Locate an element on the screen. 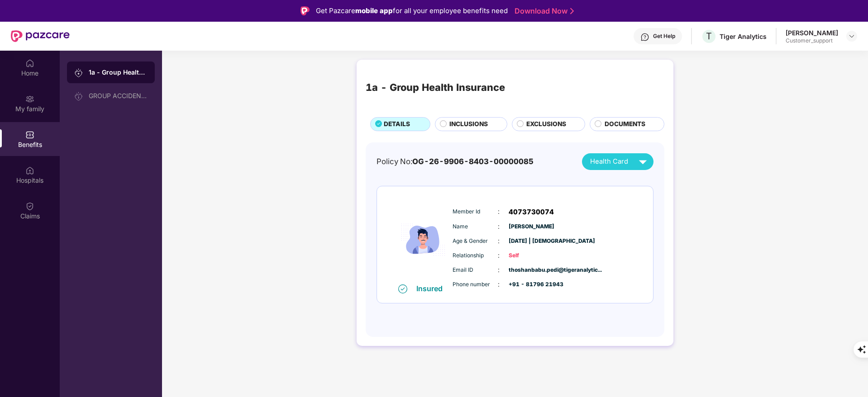 The width and height of the screenshot is (868, 397). span: DETAILS is located at coordinates (397, 124).